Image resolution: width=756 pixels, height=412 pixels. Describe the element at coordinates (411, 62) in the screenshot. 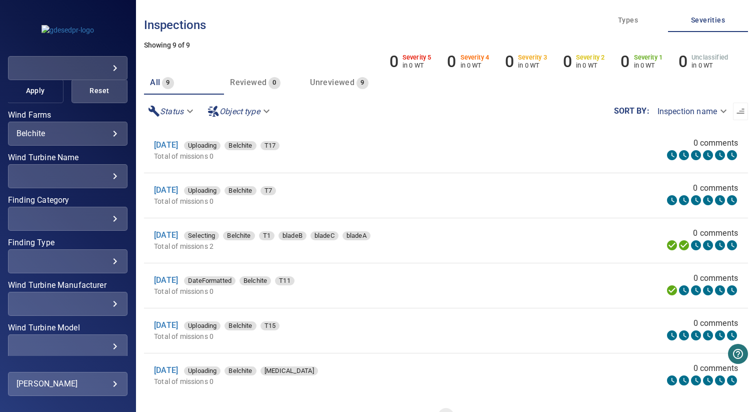

I see `li: Severity 5` at that location.